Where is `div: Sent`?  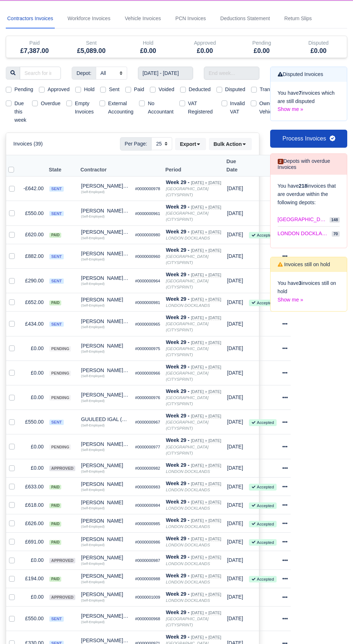
div: Sent is located at coordinates (92, 47).